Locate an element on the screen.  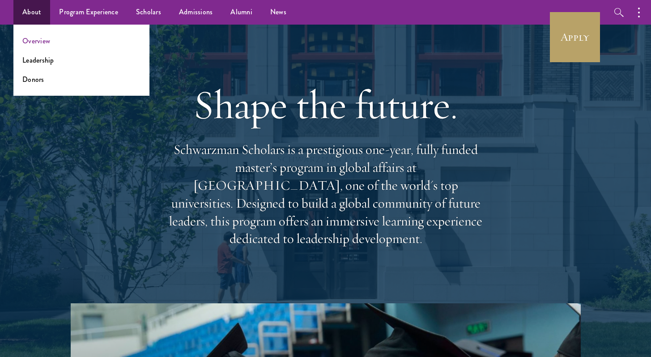
p: Schwarzman Scholars is a prestigious one-year, fully funded master’s program in global affairs at... is located at coordinates (326, 194).